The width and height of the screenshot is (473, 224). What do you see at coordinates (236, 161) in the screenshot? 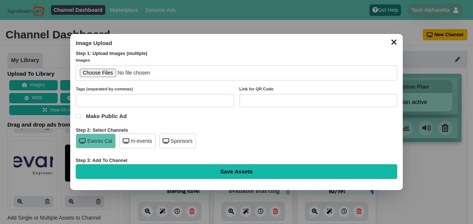
I see `div: Step 3: Add To Channel` at bounding box center [236, 161].